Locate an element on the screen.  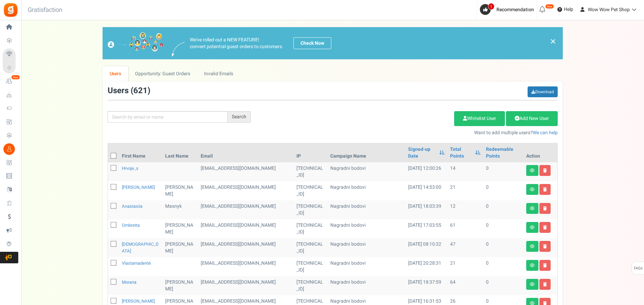
span: Recommendation is located at coordinates (515, 10).